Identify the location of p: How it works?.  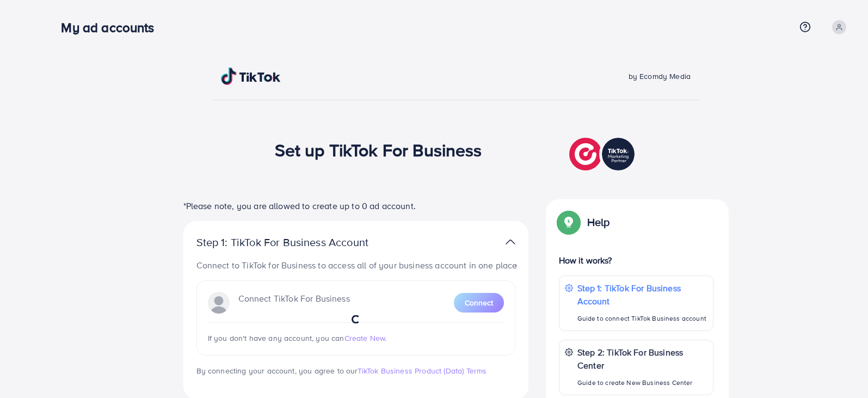
(636, 260).